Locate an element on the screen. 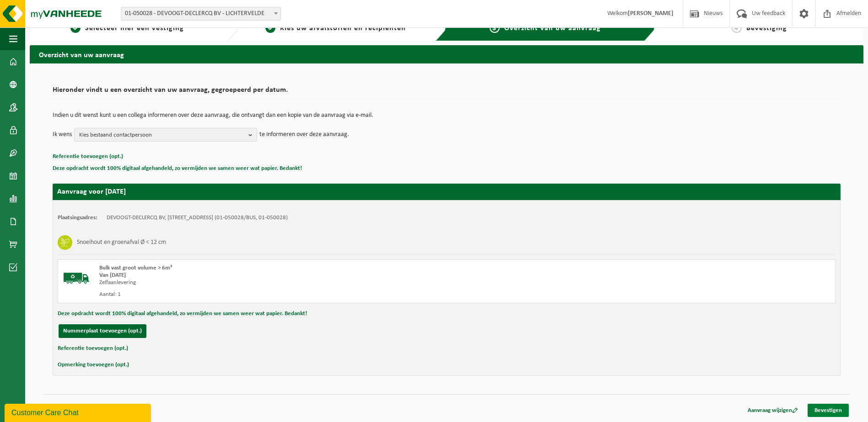 This screenshot has height=422, width=868. span: Bevestiging is located at coordinates (766, 28).